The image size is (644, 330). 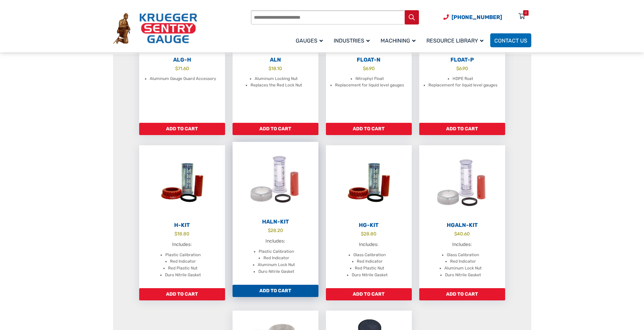 I want to click on h2: HALN-Kit, so click(x=276, y=222).